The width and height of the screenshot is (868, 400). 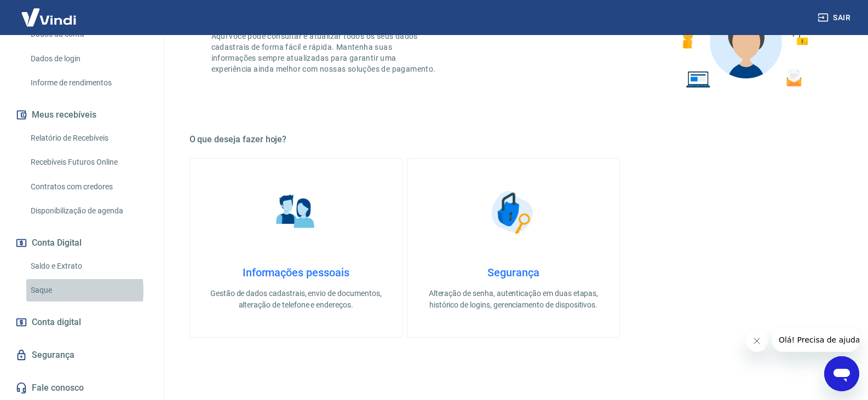 I want to click on button: Sair, so click(x=835, y=17).